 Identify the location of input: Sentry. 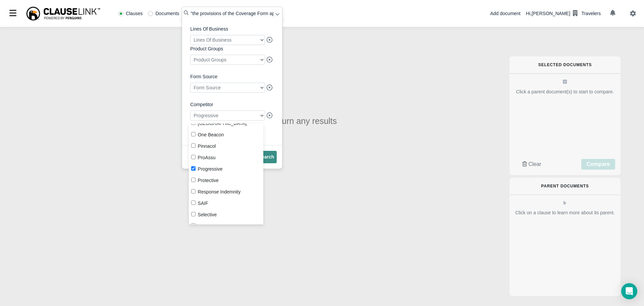
(193, 225).